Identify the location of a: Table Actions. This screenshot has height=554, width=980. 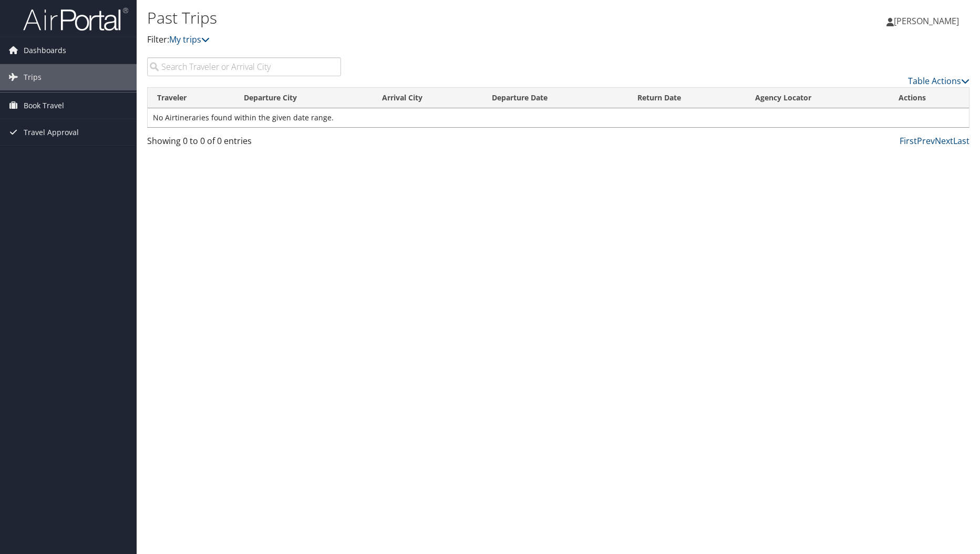
(938, 81).